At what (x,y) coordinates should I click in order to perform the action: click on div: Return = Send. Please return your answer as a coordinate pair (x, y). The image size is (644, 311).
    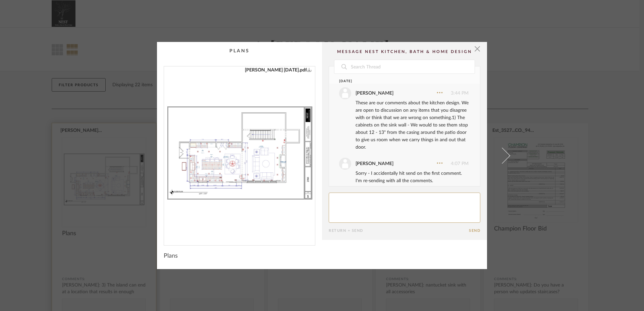
    Looking at the image, I should click on (399, 231).